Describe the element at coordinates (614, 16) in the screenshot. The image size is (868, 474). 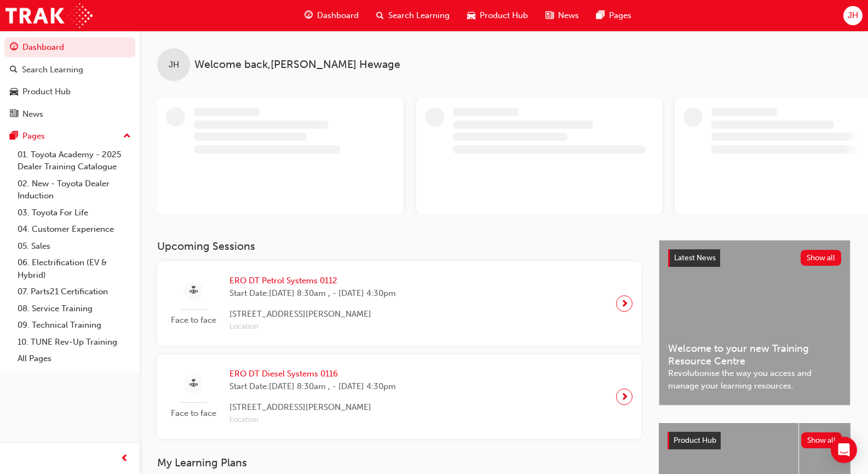
I see `a: pages-iconPages` at that location.